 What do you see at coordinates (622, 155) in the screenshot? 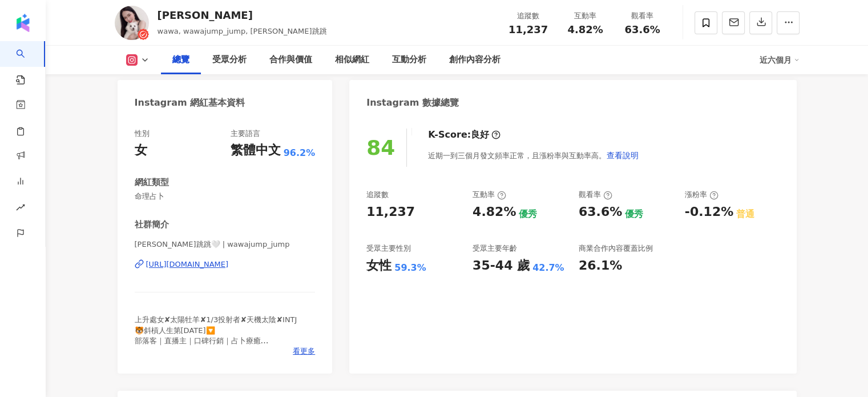
I see `button: 查看說明` at bounding box center [622, 155].